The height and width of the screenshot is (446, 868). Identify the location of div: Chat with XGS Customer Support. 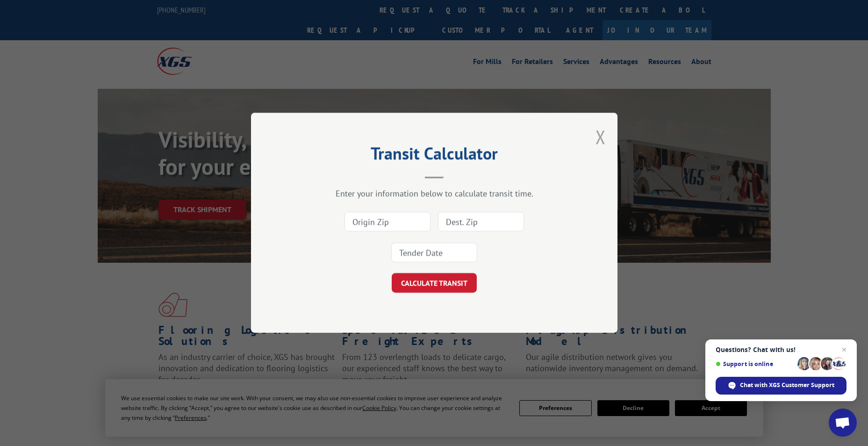
(781, 386).